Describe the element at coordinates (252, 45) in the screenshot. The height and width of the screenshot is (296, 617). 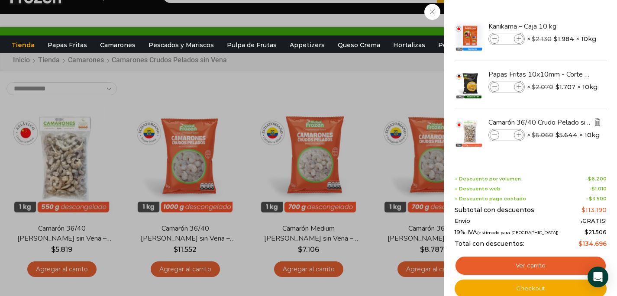
I see `a: Pulpa de Frutas` at that location.